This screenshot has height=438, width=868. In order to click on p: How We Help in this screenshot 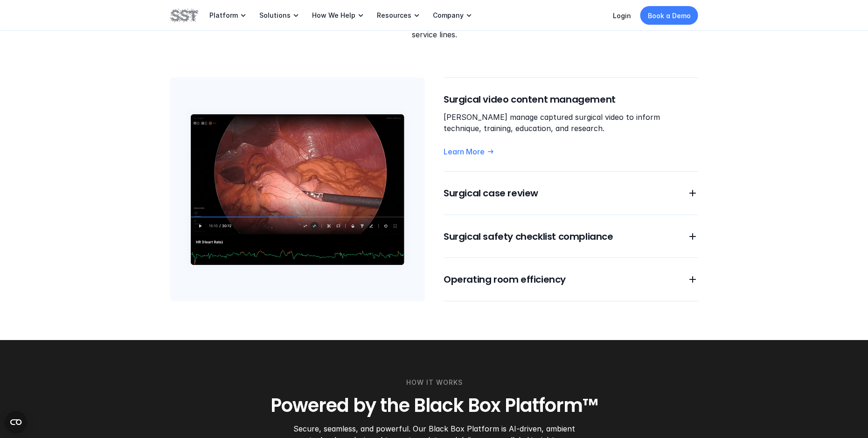, I will do `click(333, 15)`.